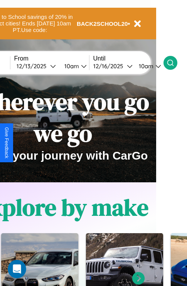 This screenshot has width=187, height=286. What do you see at coordinates (102, 23) in the screenshot?
I see `b: BACK2SCHOOL20` at bounding box center [102, 23].